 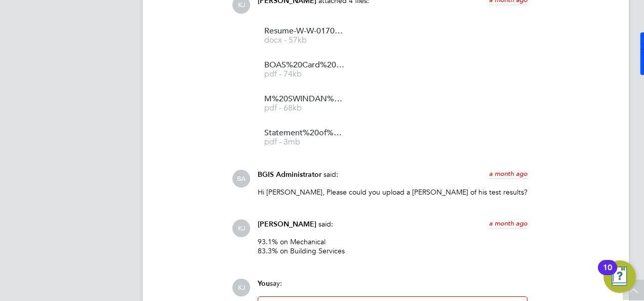 What do you see at coordinates (241, 178) in the screenshot?
I see `span: BA` at bounding box center [241, 178].